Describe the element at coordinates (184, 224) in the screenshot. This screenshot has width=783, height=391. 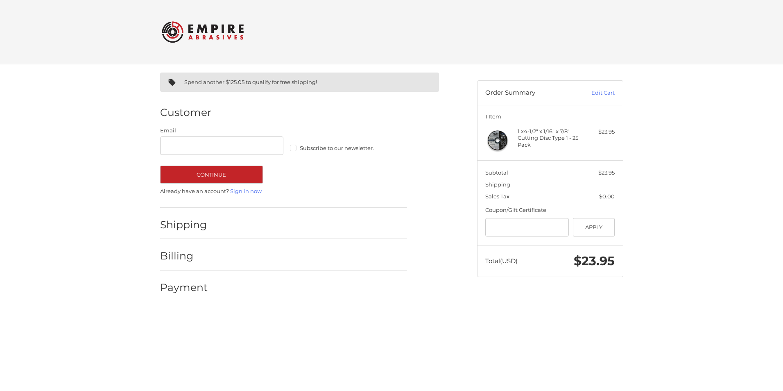
I see `h2: Shipping` at that location.